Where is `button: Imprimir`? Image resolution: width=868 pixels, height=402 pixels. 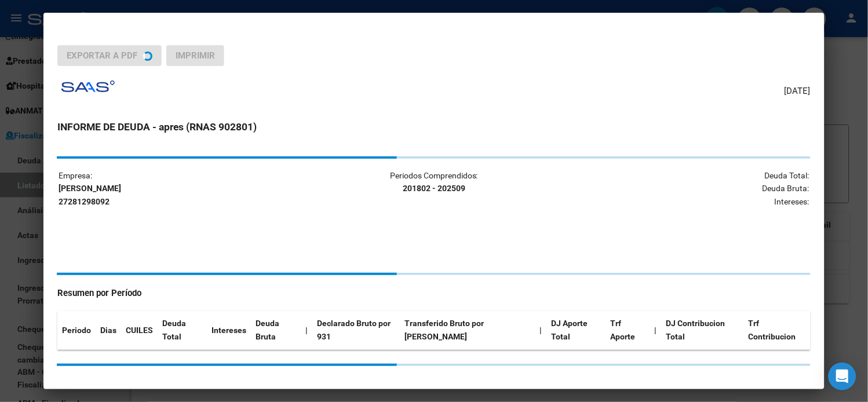 button: Imprimir is located at coordinates (195, 56).